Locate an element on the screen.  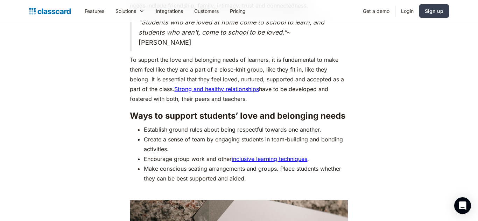
a: Get a demo is located at coordinates (376, 11).